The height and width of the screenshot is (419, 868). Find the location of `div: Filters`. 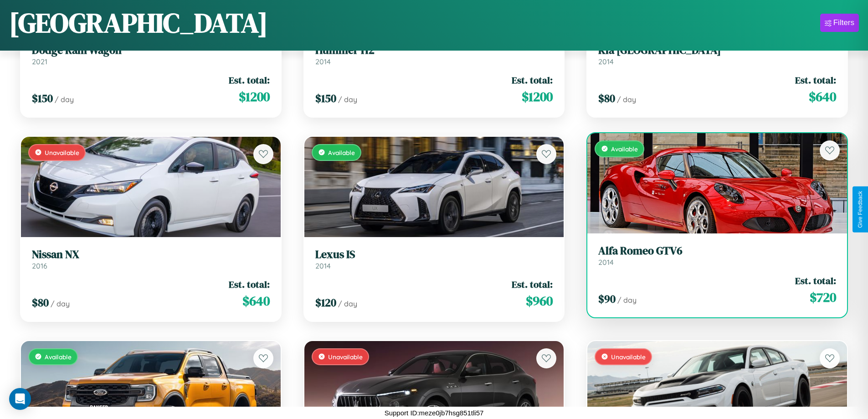

div: Filters is located at coordinates (844, 23).